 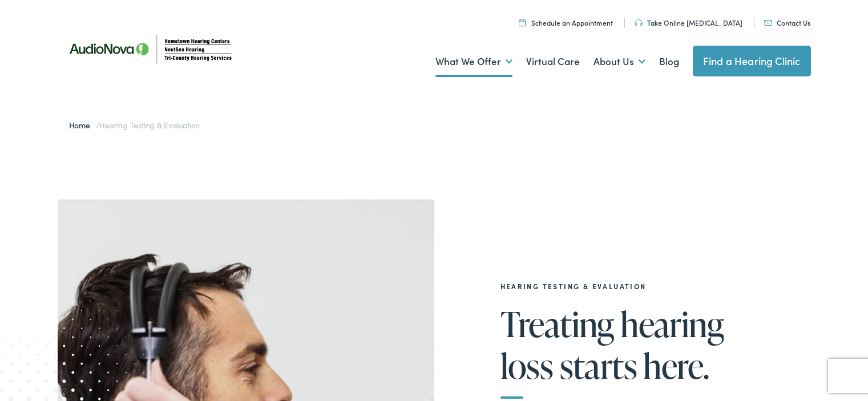 I want to click on a: Contact Us, so click(x=787, y=22).